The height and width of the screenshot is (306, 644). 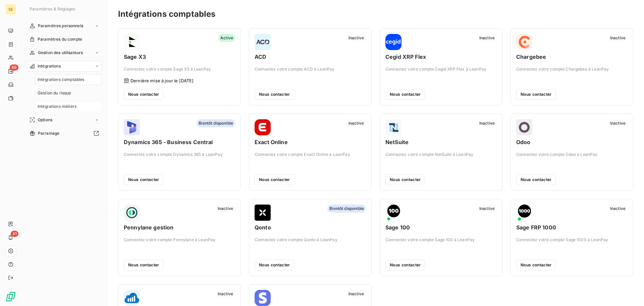 What do you see at coordinates (45, 120) in the screenshot?
I see `span: Options` at bounding box center [45, 120].